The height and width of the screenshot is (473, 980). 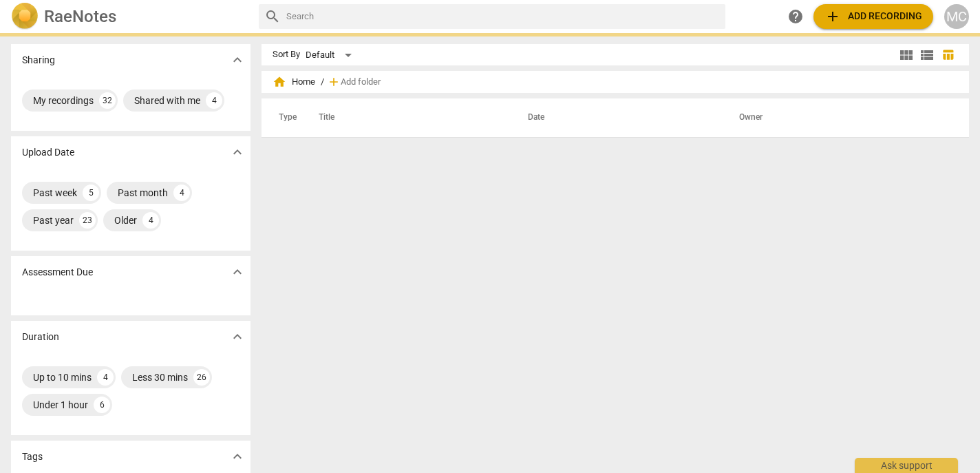 What do you see at coordinates (40, 336) in the screenshot?
I see `p: Duration` at bounding box center [40, 336].